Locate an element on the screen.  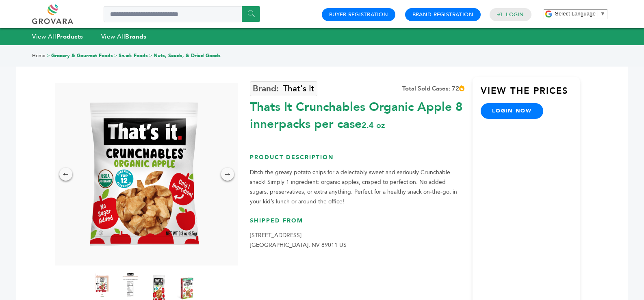
strong: Products is located at coordinates (69, 36).